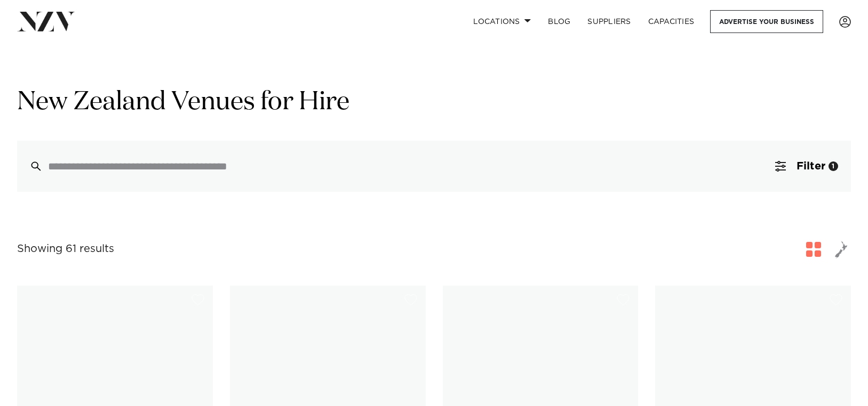 The image size is (868, 406). What do you see at coordinates (806, 166) in the screenshot?
I see `button: Filter1` at bounding box center [806, 166].